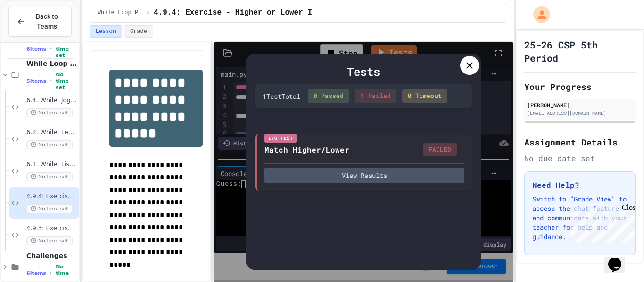  What do you see at coordinates (329, 96) in the screenshot?
I see `div: 0 Passed` at bounding box center [329, 96].